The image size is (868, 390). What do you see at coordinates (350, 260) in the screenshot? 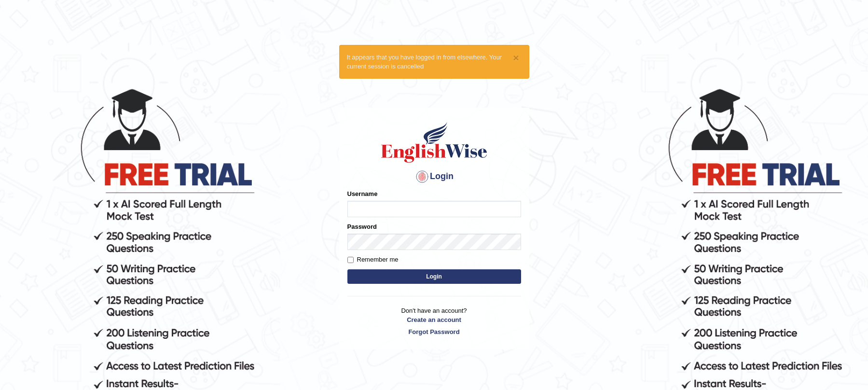
I see `input: Remember me` at bounding box center [350, 260].